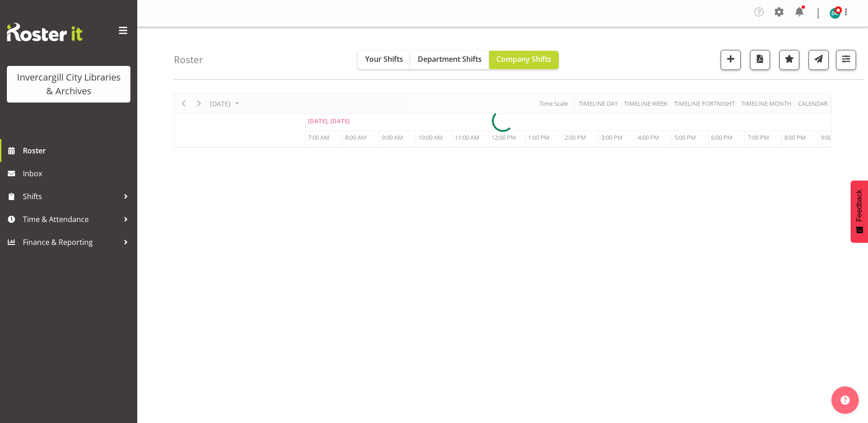 Image resolution: width=868 pixels, height=423 pixels. I want to click on h4: Roster, so click(188, 59).